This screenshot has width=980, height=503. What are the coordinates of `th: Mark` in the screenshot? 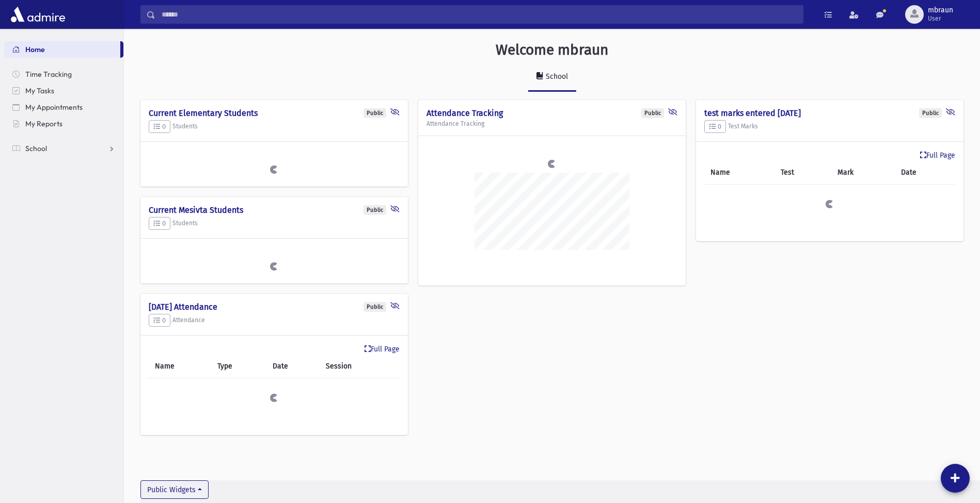 It's located at (863, 173).